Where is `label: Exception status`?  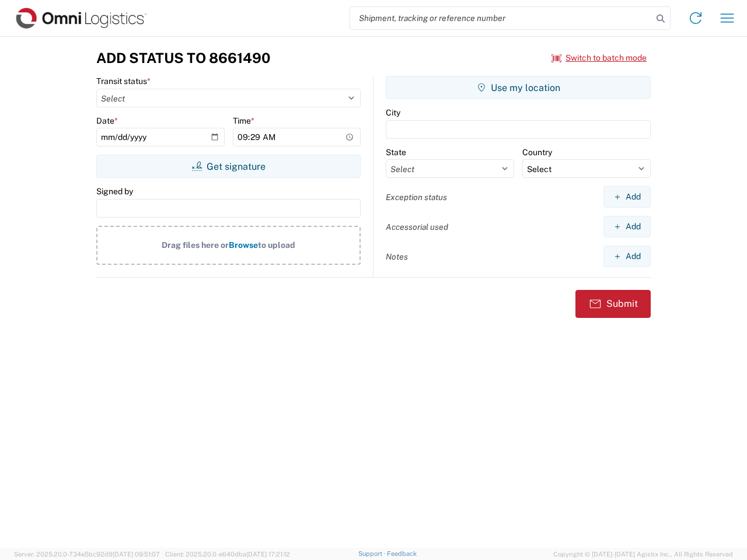 label: Exception status is located at coordinates (416, 197).